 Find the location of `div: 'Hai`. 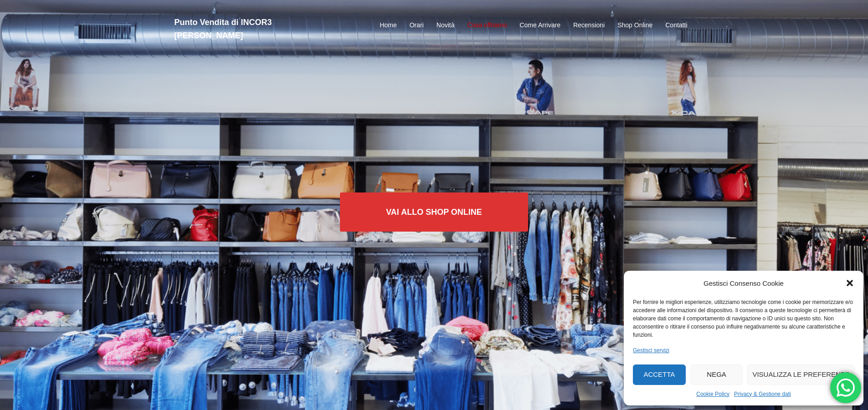

div: 'Hai is located at coordinates (846, 388).